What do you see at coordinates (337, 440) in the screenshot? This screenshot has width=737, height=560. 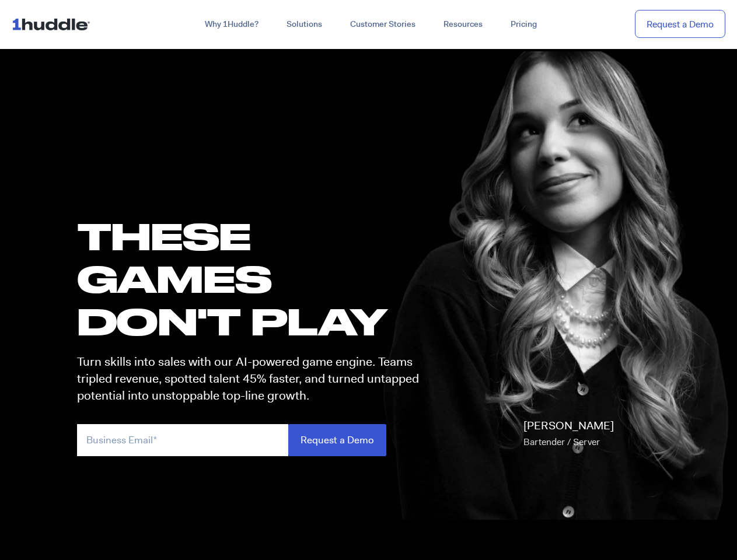 I see `input: Request a Demo` at bounding box center [337, 440].